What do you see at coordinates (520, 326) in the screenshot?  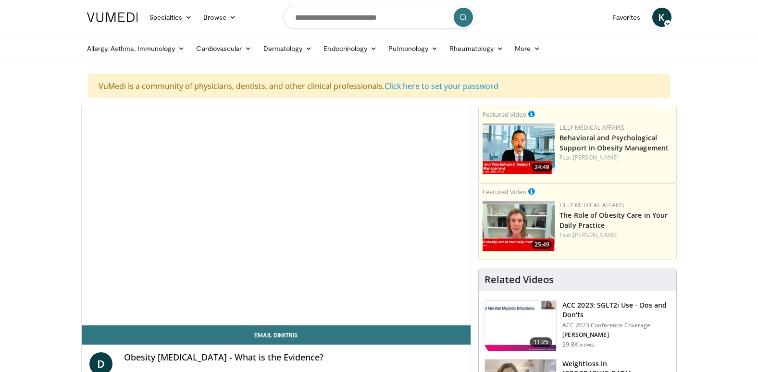 I see `img: 9258cdf1-0fbf-450b-845f-99397d12d24a.150x105_q85_crop-smart_upscale.jpg` at bounding box center [520, 326].